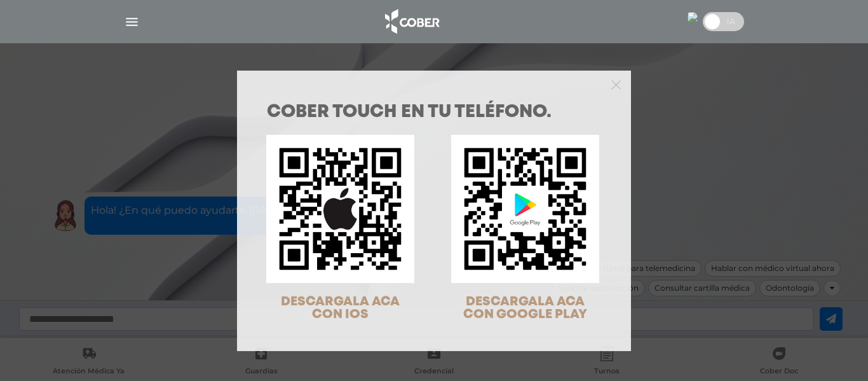 The height and width of the screenshot is (381, 868). Describe the element at coordinates (434, 113) in the screenshot. I see `h1: COBER TOUCH en tu teléfono.` at that location.